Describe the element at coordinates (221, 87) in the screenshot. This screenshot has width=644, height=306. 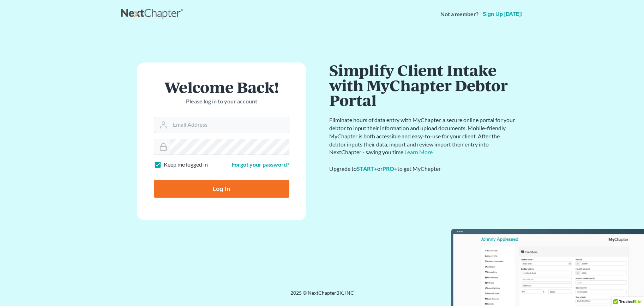
I see `h1: Welcome Back!` at that location.